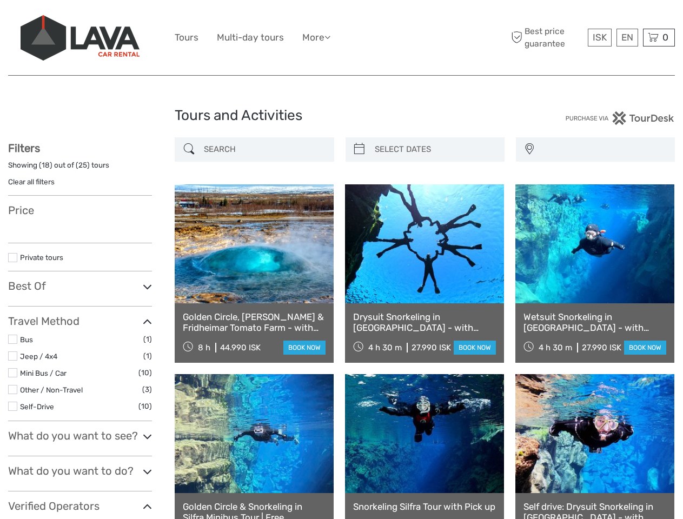 This screenshot has height=519, width=683. I want to click on h3: What do you want to do?, so click(80, 471).